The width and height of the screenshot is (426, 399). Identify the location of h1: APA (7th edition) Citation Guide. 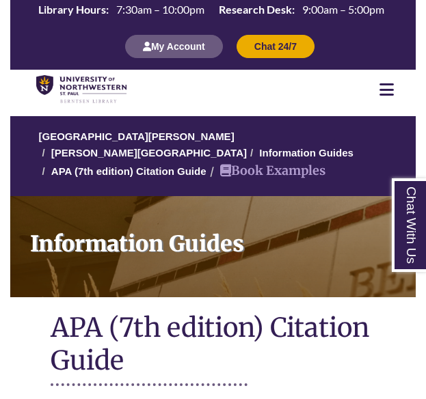
(213, 345).